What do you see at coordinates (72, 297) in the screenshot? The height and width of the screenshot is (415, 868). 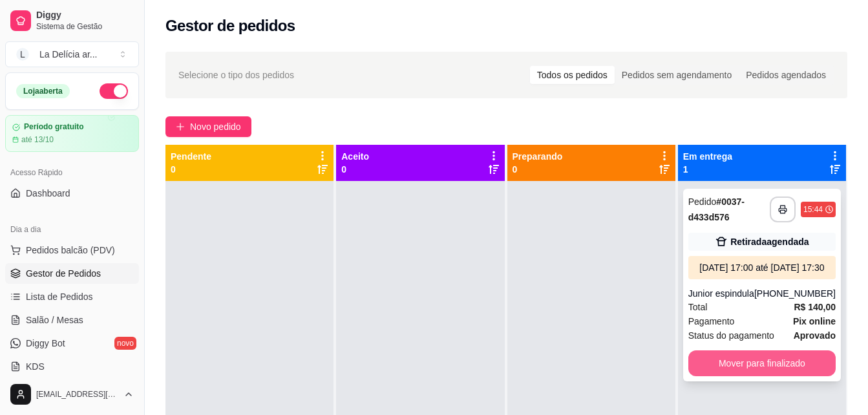 I see `a: Lista de Pedidos` at bounding box center [72, 297].